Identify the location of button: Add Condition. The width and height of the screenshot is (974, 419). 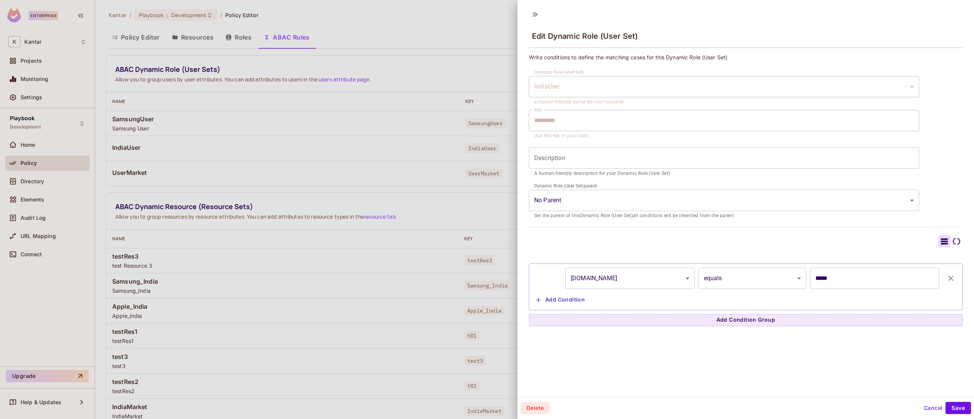
(561, 300).